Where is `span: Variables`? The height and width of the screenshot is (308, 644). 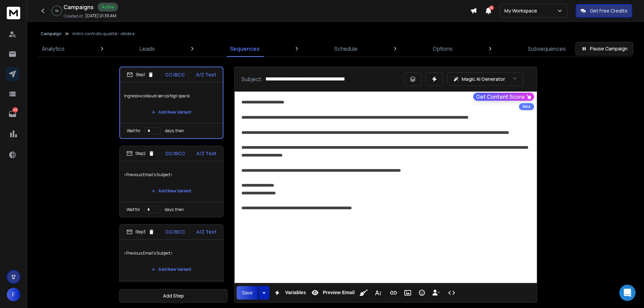 span: Variables is located at coordinates (296, 293).